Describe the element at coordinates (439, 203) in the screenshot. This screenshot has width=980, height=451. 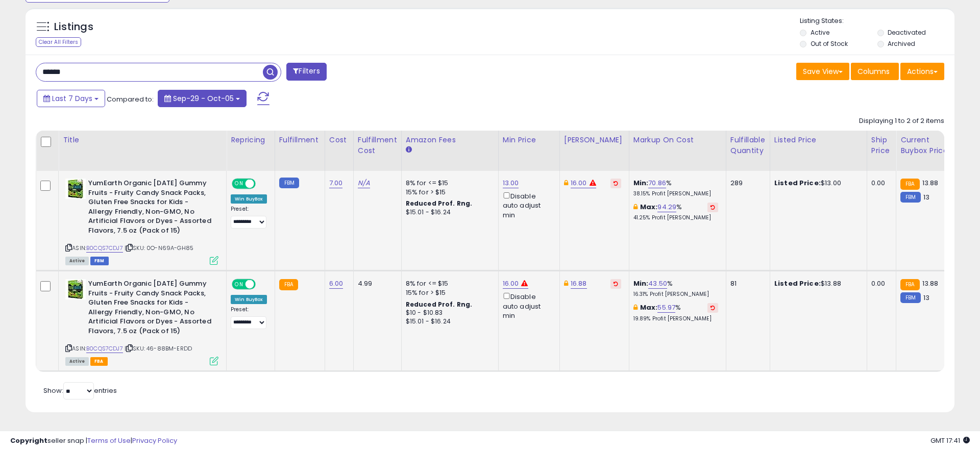
I see `b: Reduced Prof. Rng.` at that location.